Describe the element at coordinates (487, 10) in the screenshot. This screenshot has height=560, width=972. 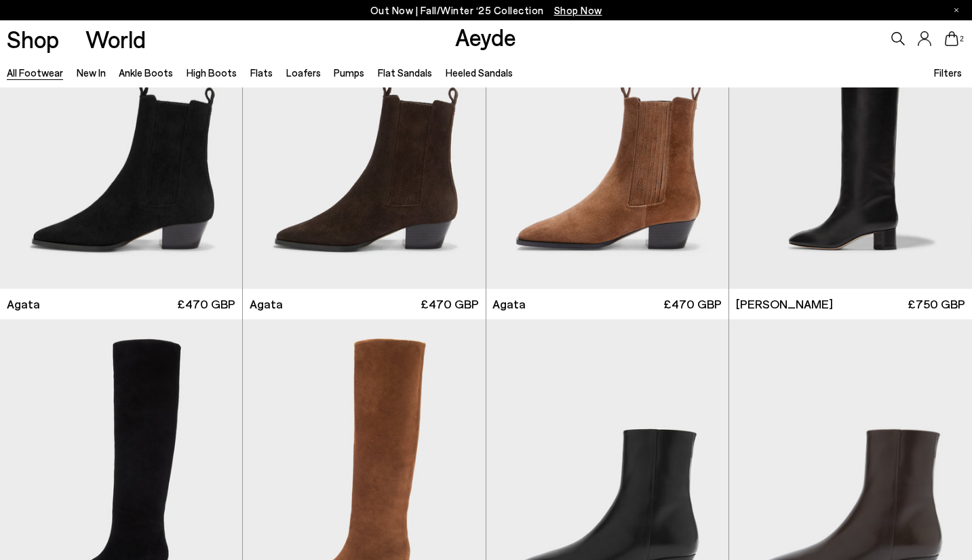
I see `p: Out Now | Fall/Winter ‘25 Collection` at that location.